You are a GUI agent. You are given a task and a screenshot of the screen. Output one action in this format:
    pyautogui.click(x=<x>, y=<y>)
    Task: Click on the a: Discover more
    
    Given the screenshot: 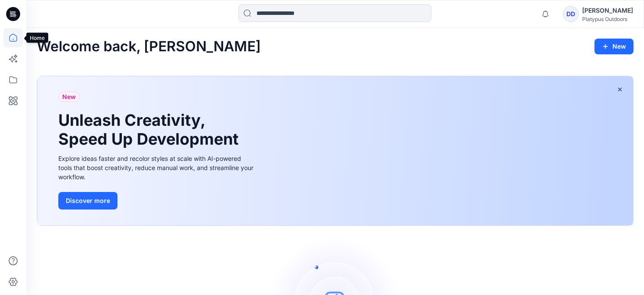 What is the action you would take?
    pyautogui.click(x=157, y=200)
    